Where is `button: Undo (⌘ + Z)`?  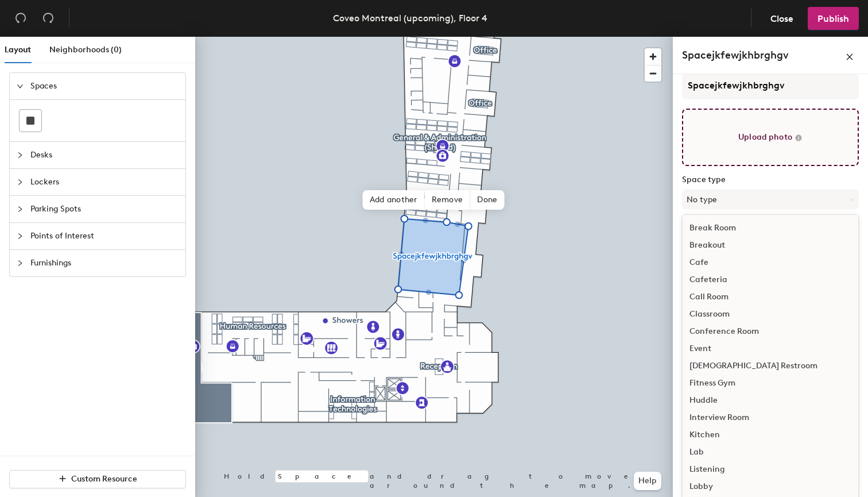
button: Undo (⌘ + Z) is located at coordinates (21, 18).